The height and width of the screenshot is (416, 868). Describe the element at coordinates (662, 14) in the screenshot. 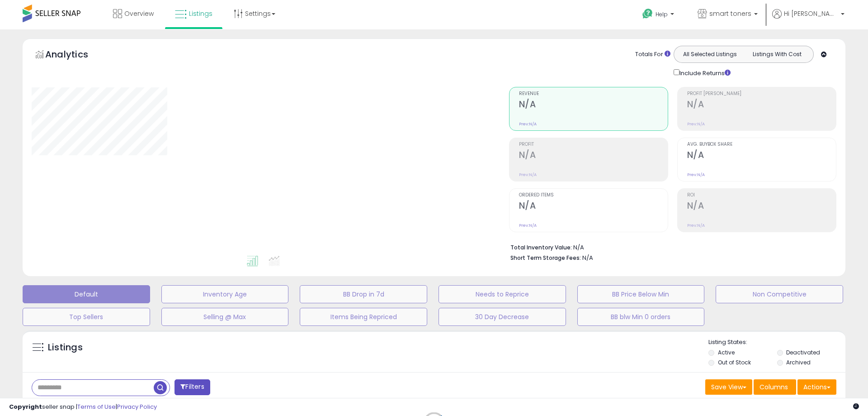

I see `span: Help` at that location.